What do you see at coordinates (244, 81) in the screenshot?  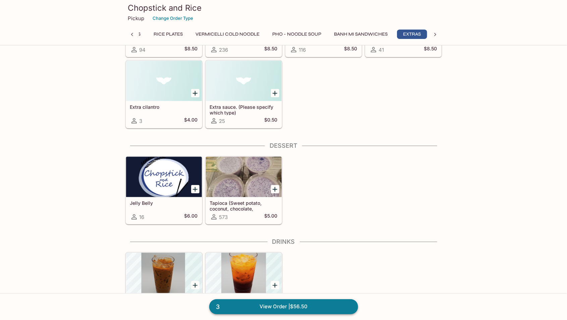 I see `div: Extra sauce. (Please specify which type)` at bounding box center [244, 81].